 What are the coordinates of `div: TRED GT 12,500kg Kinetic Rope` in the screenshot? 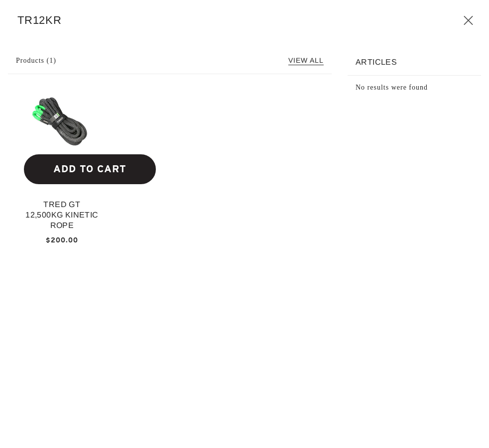 It's located at (62, 218).